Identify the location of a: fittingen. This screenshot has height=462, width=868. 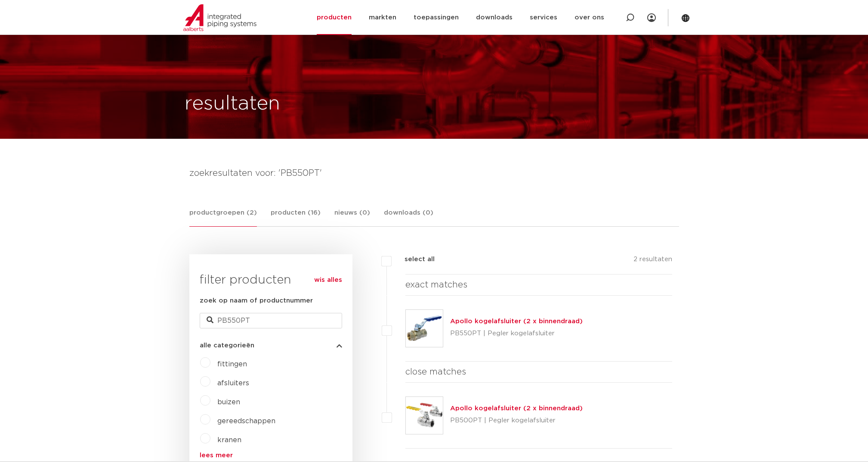
(232, 364).